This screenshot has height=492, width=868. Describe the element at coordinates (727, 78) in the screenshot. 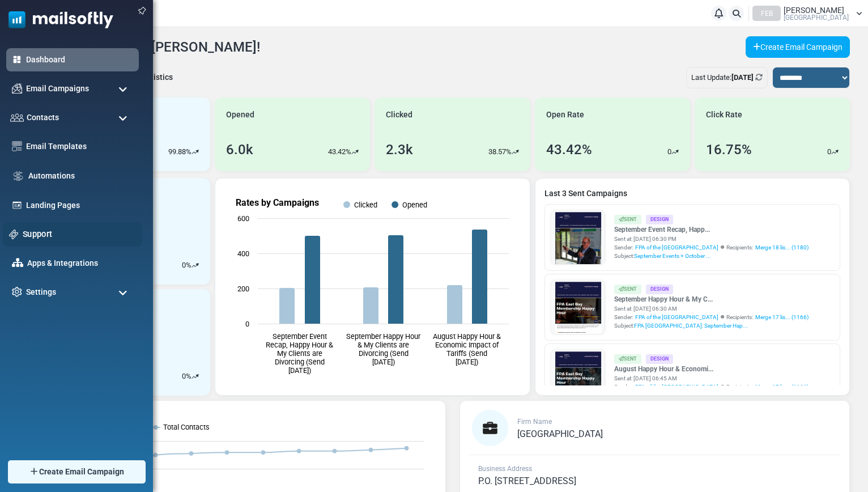

I see `div: Last Update:` at that location.